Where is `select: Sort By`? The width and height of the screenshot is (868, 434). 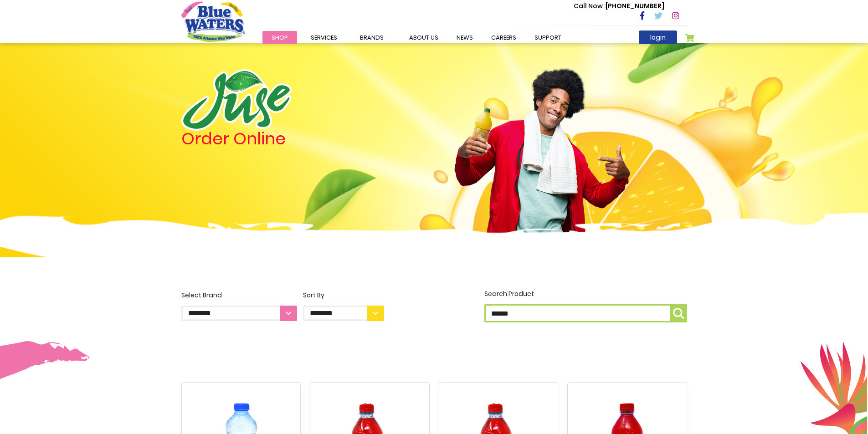 select: Sort By is located at coordinates (344, 313).